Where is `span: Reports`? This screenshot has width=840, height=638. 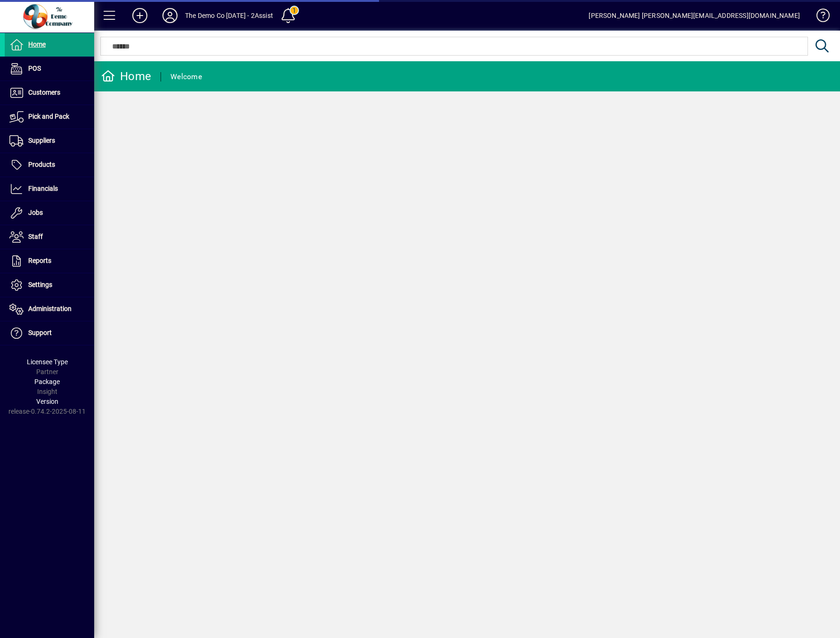 span: Reports is located at coordinates (40, 260).